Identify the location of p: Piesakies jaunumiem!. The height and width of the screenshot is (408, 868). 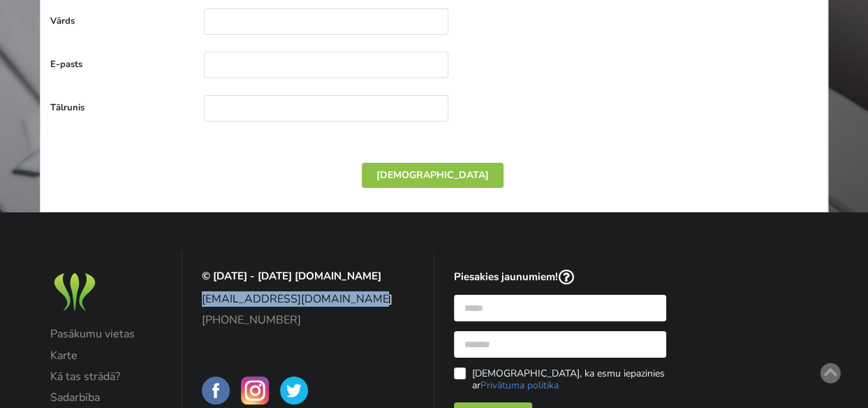
(560, 277).